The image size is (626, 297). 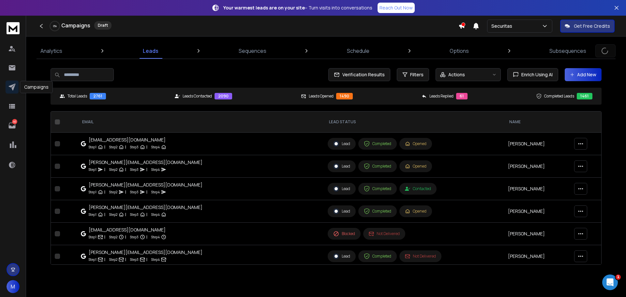 What do you see at coordinates (77, 96) in the screenshot?
I see `p: Total Leads` at bounding box center [77, 96].